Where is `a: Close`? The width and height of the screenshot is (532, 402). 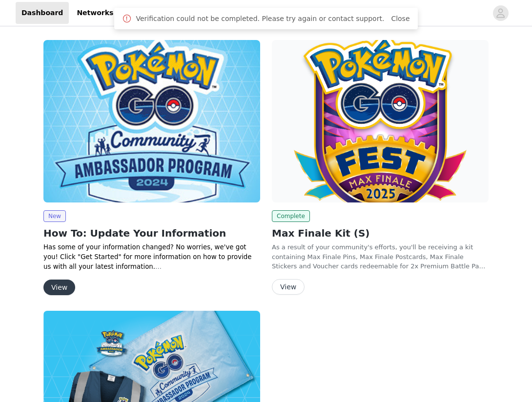
a: Close is located at coordinates (400, 19).